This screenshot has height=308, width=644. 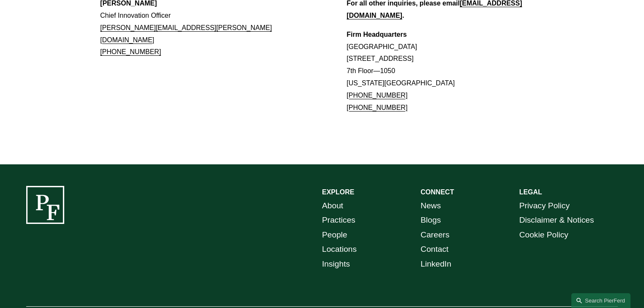 I want to click on a: News, so click(x=431, y=206).